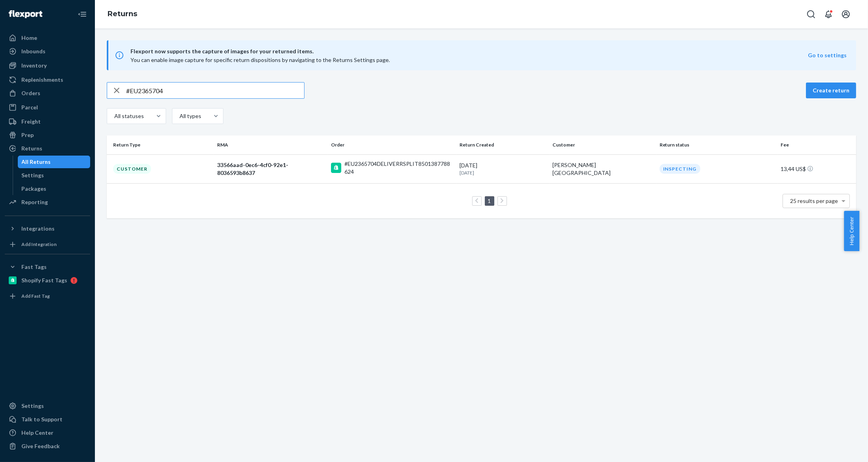 This screenshot has width=868, height=462. Describe the element at coordinates (391, 145) in the screenshot. I see `th: Order` at that location.